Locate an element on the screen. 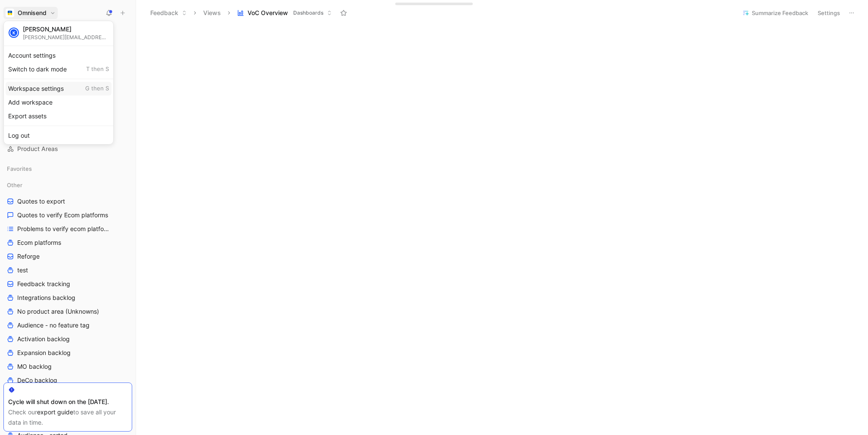 The height and width of the screenshot is (435, 868). div: Add workspace is located at coordinates (59, 103).